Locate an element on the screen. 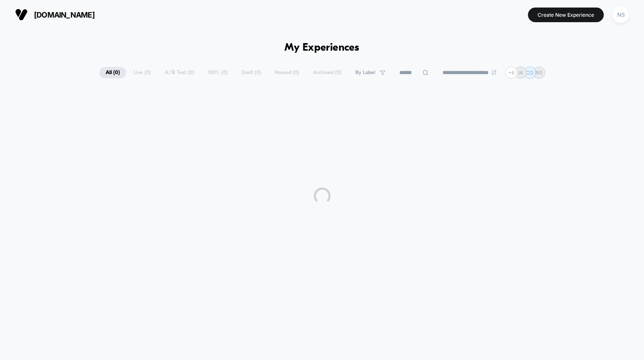 This screenshot has height=360, width=644. img: end is located at coordinates (494, 73).